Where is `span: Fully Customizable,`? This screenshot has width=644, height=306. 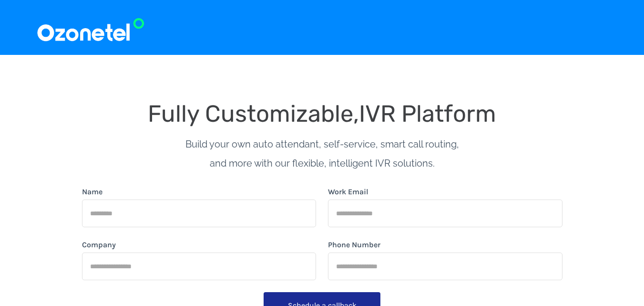
span: Fully Customizable, is located at coordinates (253, 114).